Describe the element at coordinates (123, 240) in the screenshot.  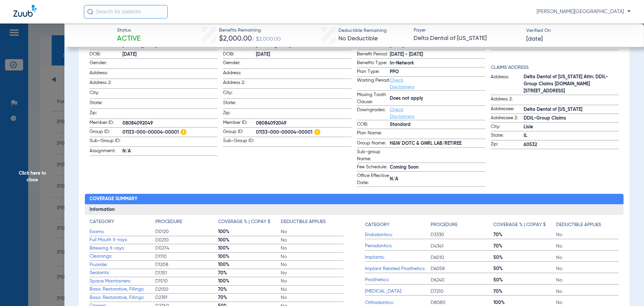
I see `span: Full Mouth X-rays:` at that location.